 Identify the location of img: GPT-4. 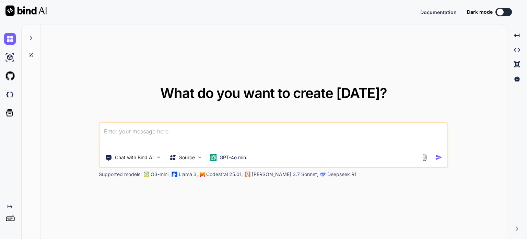
(147, 174).